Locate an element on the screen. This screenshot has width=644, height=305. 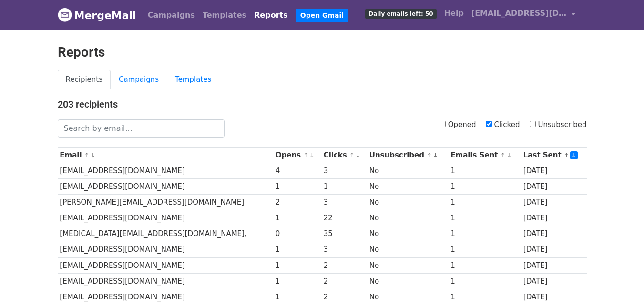
a: Recipients is located at coordinates (85, 80).